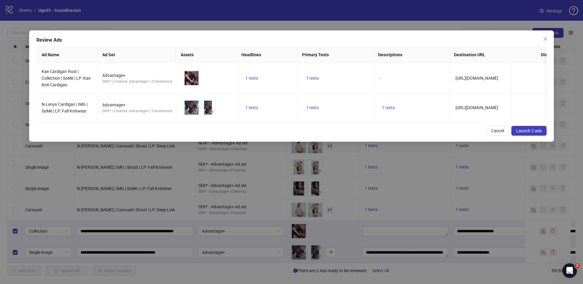 The image size is (583, 284). I want to click on th: Ad Name, so click(67, 55).